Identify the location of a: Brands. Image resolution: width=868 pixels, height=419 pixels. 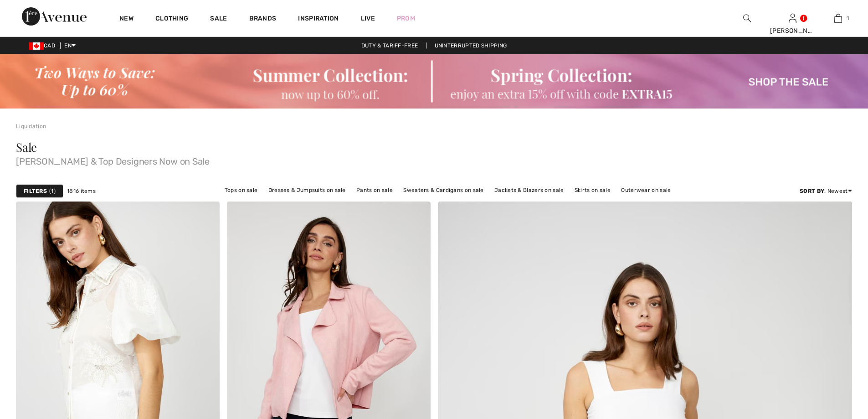
(263, 19).